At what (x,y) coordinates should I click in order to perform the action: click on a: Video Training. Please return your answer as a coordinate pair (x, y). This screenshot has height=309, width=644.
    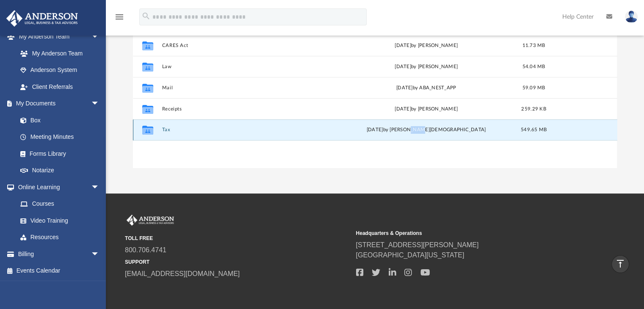
    Looking at the image, I should click on (58, 220).